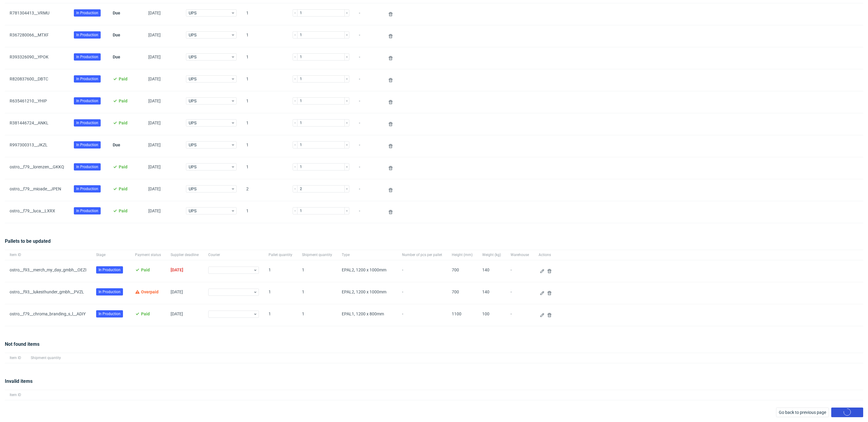 Image resolution: width=868 pixels, height=422 pixels. What do you see at coordinates (29, 145) in the screenshot?
I see `a: R997300313__JKZL` at bounding box center [29, 145].